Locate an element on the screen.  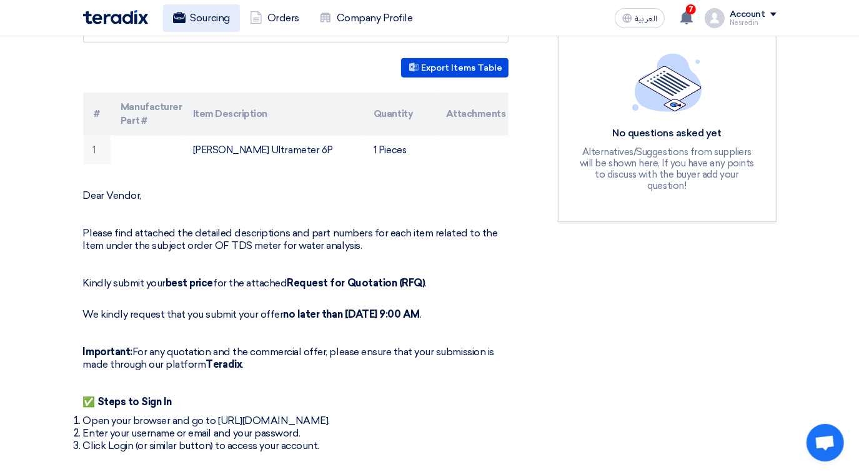
p: Please find attached the detailed descriptions and part numbers for each item related to the Item... is located at coordinates (295, 239).